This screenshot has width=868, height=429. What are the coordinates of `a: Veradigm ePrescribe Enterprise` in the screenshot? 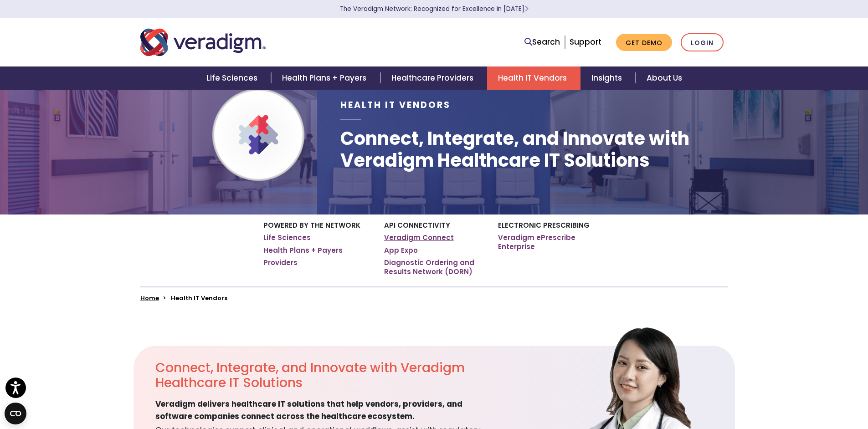 It's located at (552, 242).